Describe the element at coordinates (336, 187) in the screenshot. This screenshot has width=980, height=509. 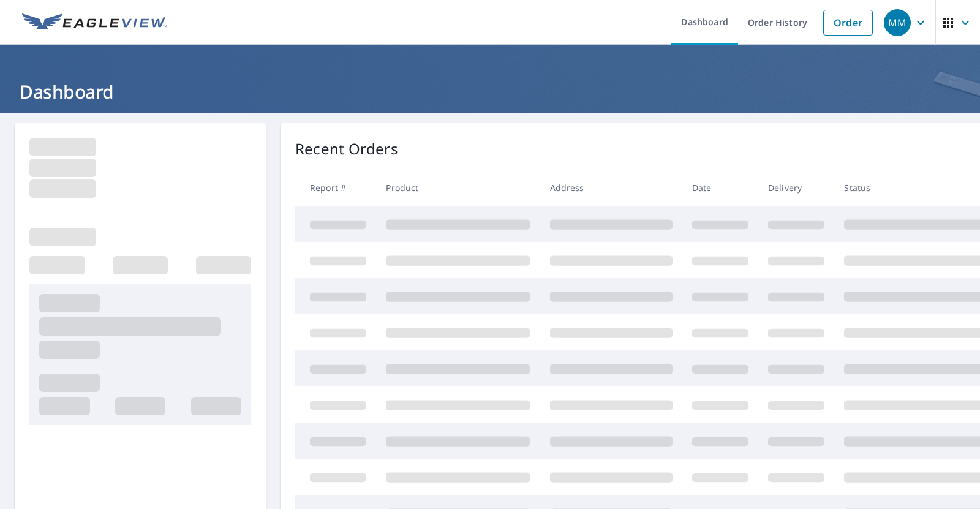
I see `th: Report #` at that location.